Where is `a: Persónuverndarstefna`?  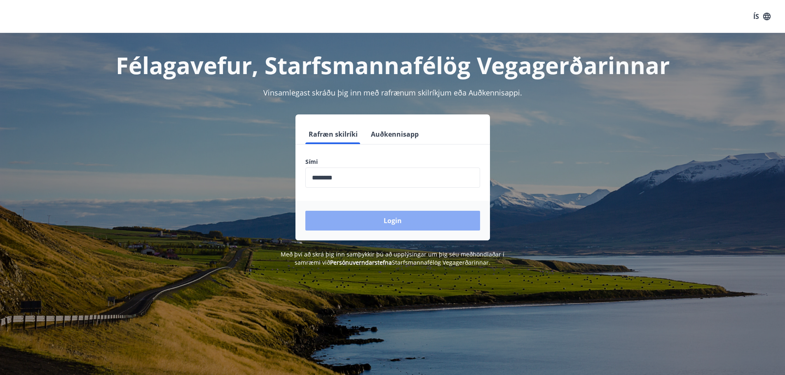 a: Persónuverndarstefna is located at coordinates (361, 262).